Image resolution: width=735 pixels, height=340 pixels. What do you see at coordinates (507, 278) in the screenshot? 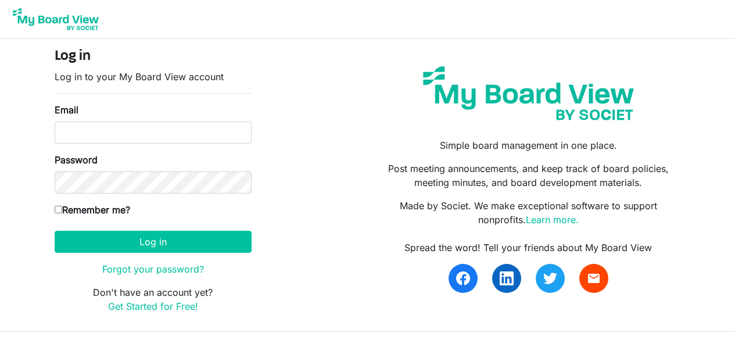
I see `img: linkedin.svg` at bounding box center [507, 278].